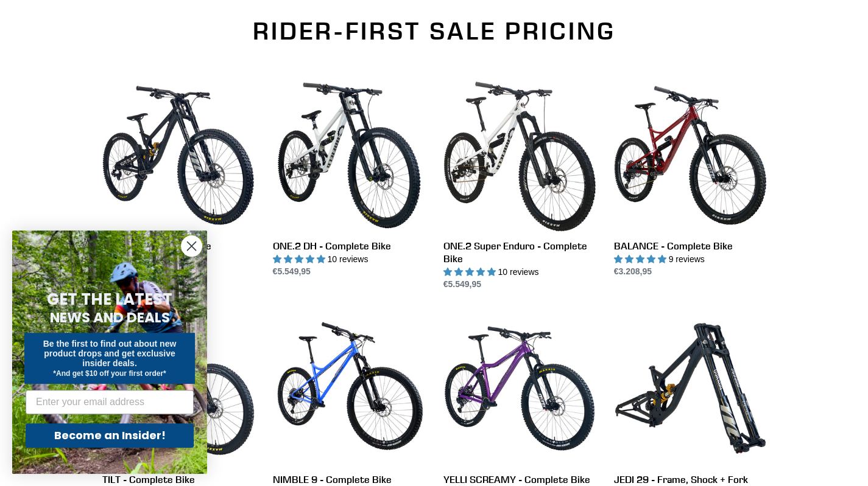  What do you see at coordinates (110, 353) in the screenshot?
I see `span: Be the first to find out about new product drops and get exclusive insider deals.` at bounding box center [110, 353].